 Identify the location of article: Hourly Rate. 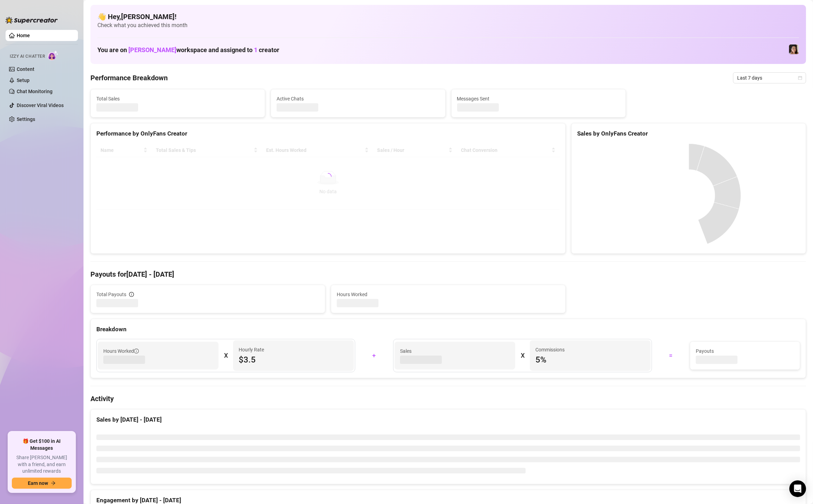
(251, 349).